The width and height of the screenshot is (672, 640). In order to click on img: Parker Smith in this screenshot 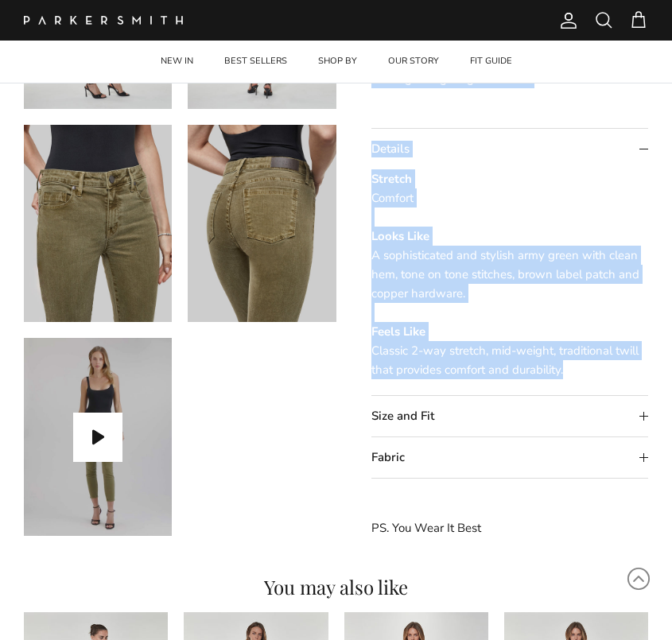, I will do `click(104, 20)`.